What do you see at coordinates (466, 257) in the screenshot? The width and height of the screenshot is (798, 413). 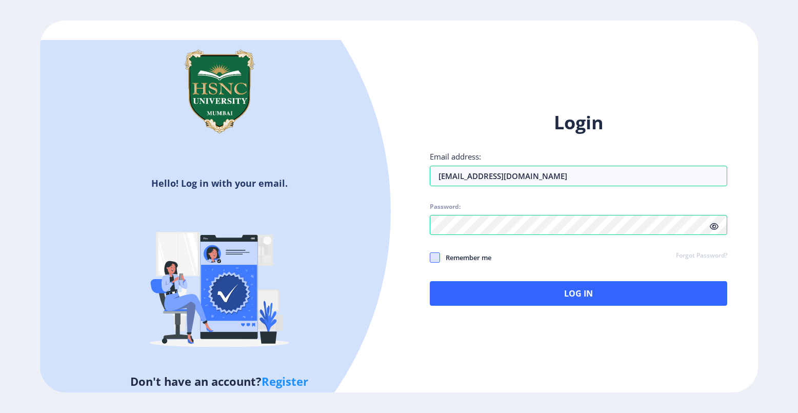 I see `span: Remember me` at bounding box center [466, 257].